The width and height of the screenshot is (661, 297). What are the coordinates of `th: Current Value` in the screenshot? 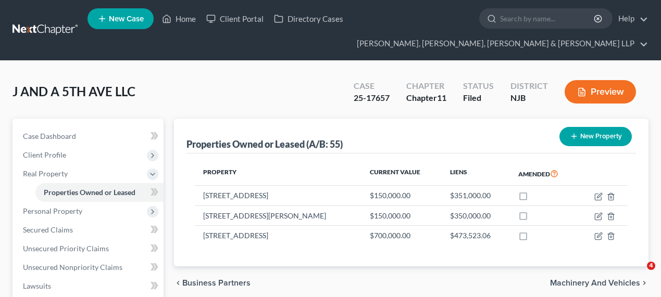 It's located at (401, 174).